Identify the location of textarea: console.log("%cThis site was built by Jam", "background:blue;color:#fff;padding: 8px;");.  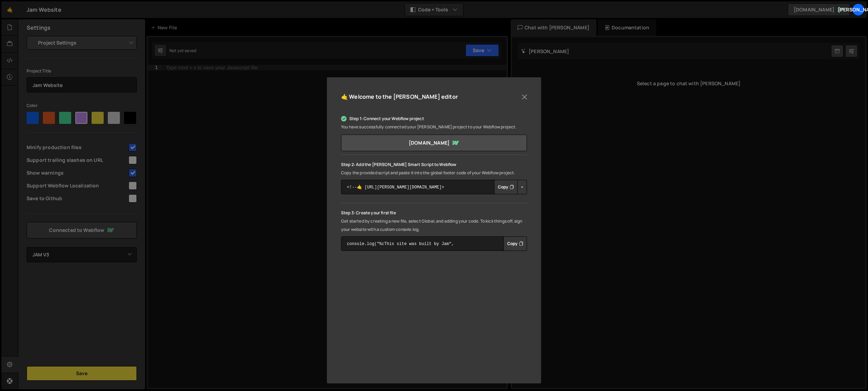
(434, 244).